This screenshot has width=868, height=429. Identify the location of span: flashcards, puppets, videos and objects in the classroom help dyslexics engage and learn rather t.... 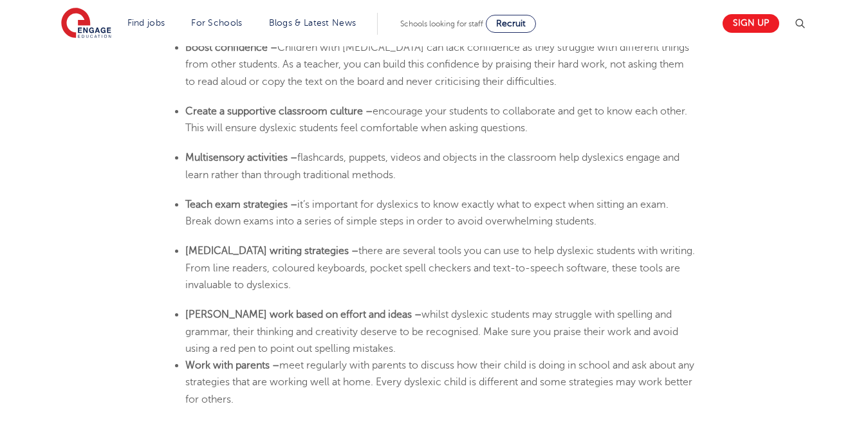
(432, 166).